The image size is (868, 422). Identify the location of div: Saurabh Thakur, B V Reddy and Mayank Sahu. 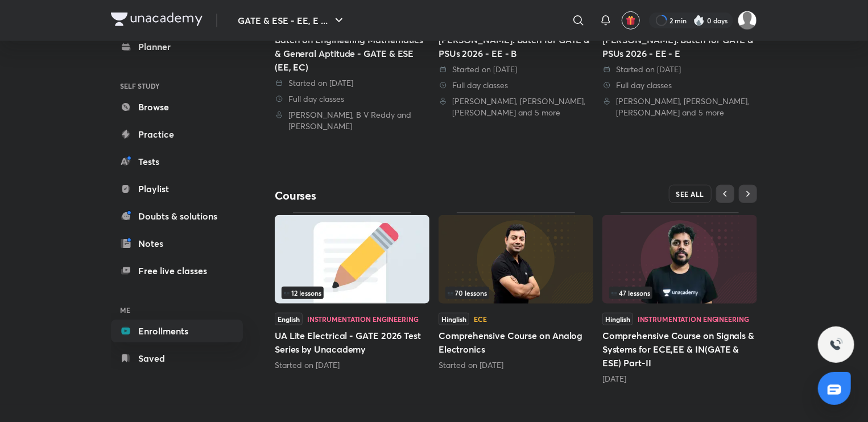
(352, 120).